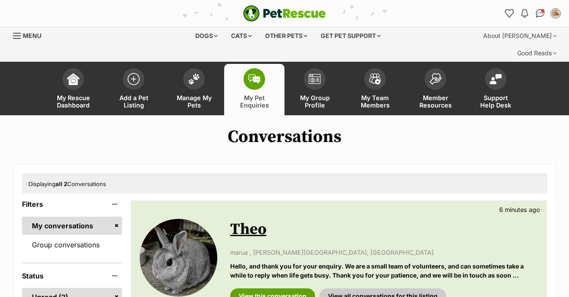  Describe the element at coordinates (541, 13) in the screenshot. I see `img: chat-41dd97257d64d25036548639549fe6c8038ab92f7586957e7f3b1b290dea8141.svg` at that location.